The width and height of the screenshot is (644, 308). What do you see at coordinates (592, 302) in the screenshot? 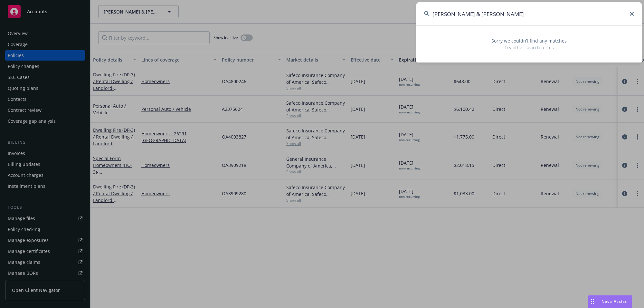
I see `div: Drag to move` at bounding box center [592, 302].